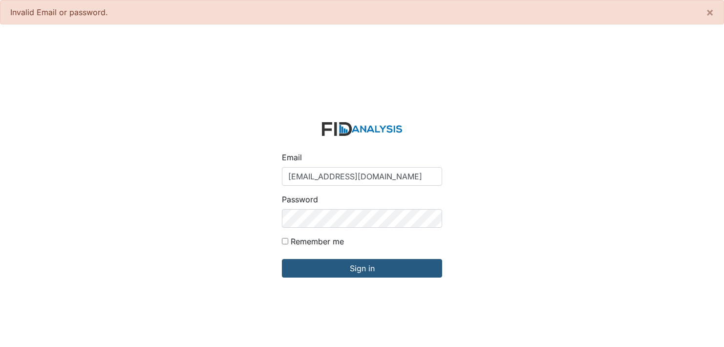 Image resolution: width=724 pixels, height=347 pixels. I want to click on input: Sign in, so click(362, 268).